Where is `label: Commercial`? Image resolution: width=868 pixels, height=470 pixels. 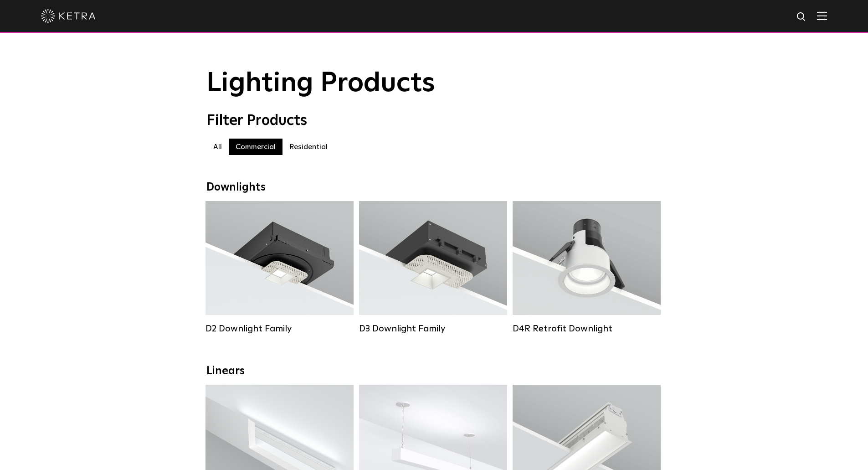
label: Commercial is located at coordinates (256, 146).